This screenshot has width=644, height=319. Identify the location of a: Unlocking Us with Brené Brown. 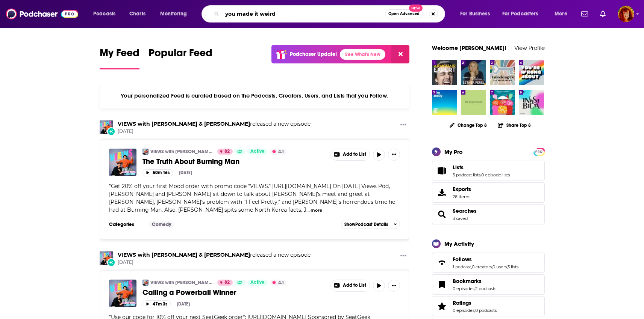
(502, 73).